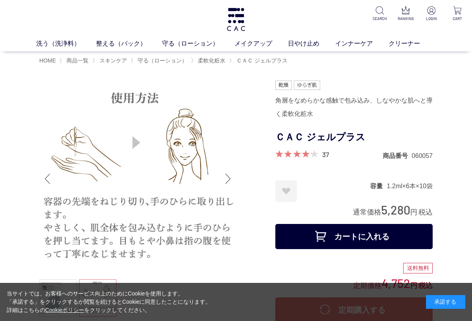  Describe the element at coordinates (405, 14) in the screenshot. I see `a: RANKING` at that location.